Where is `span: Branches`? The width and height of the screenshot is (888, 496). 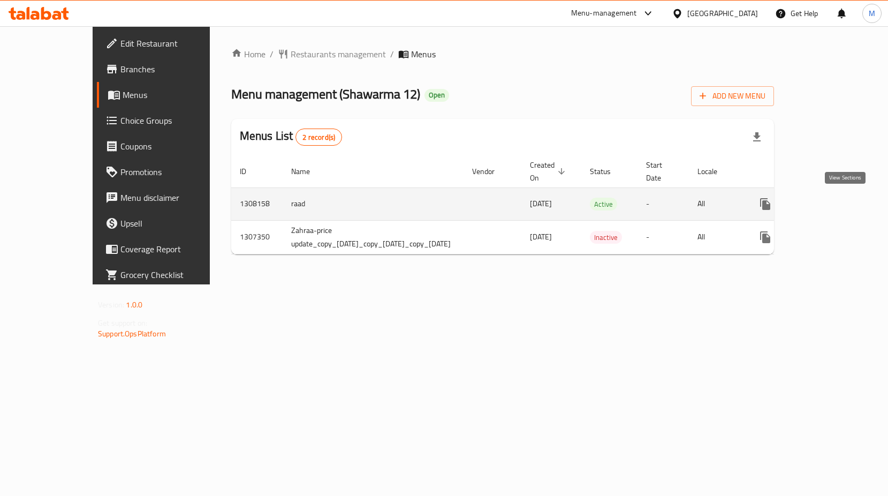
span: Branches is located at coordinates (176, 69).